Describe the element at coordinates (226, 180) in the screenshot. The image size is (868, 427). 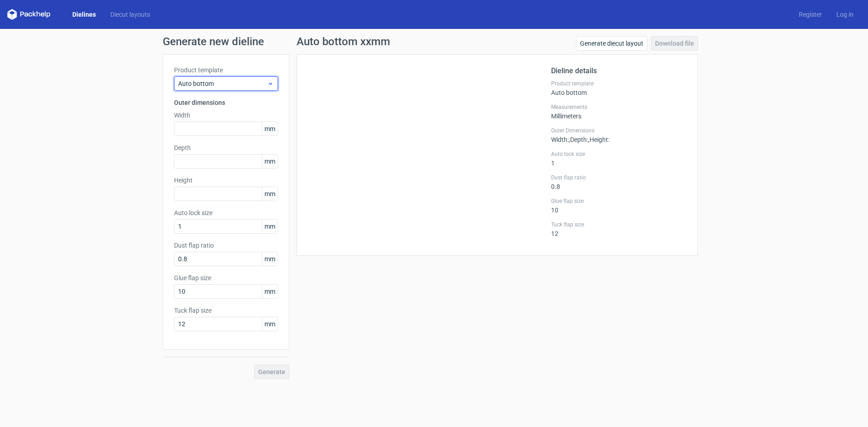
I see `label: Height` at that location.